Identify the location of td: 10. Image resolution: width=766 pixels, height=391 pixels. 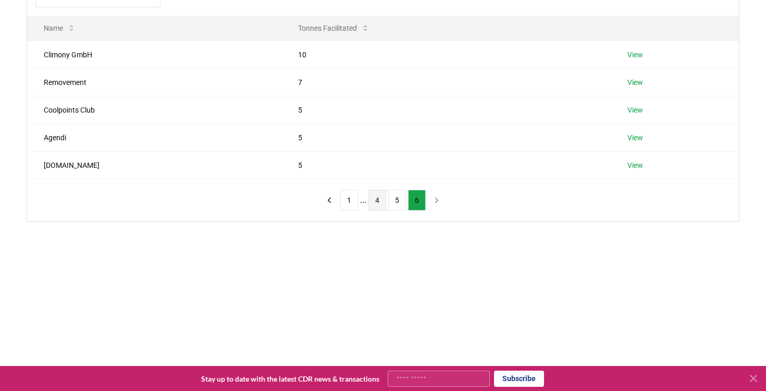
(446, 54).